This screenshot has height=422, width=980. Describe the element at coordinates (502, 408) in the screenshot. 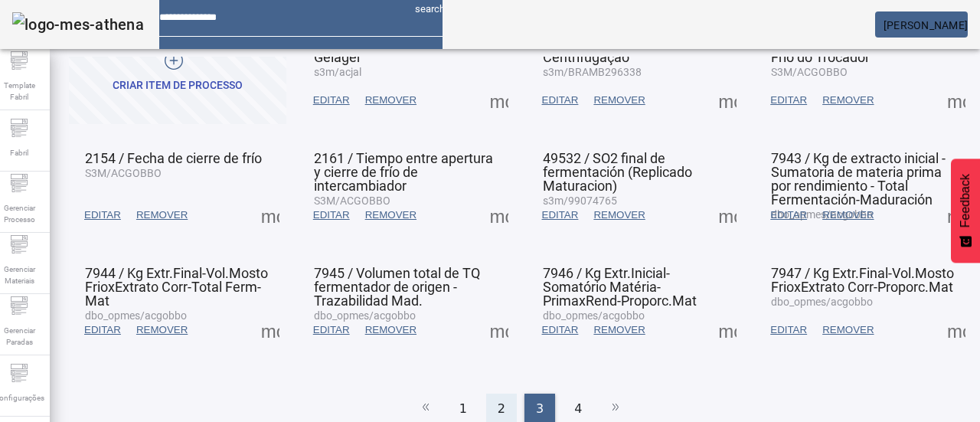

I see `span: 2` at that location.